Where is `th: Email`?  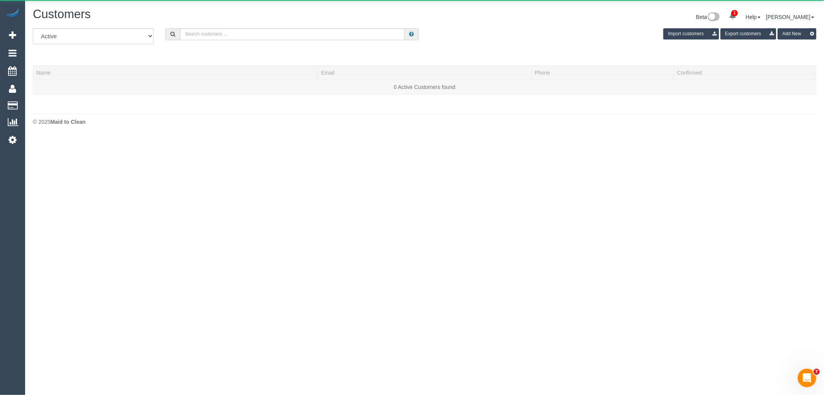
th: Email is located at coordinates (425, 72).